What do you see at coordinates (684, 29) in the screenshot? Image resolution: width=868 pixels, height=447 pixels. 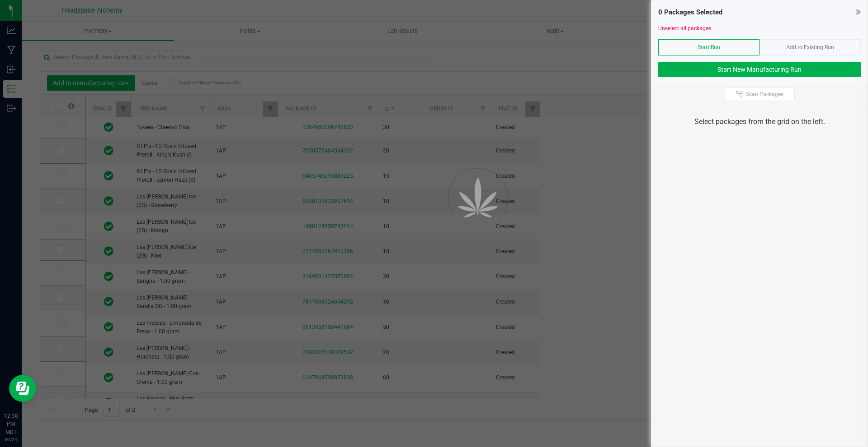 I see `a: Unselect all packages` at bounding box center [684, 29].